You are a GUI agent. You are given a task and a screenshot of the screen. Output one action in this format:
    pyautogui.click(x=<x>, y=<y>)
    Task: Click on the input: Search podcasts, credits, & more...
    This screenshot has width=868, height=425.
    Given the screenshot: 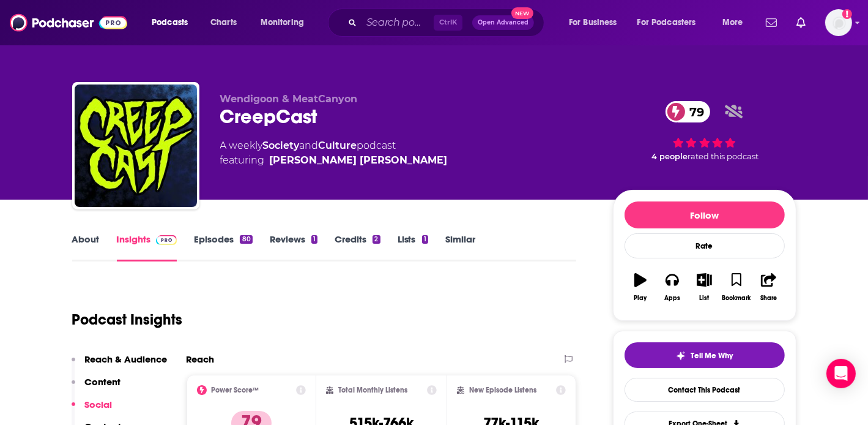 What is the action you would take?
    pyautogui.click(x=397, y=23)
    